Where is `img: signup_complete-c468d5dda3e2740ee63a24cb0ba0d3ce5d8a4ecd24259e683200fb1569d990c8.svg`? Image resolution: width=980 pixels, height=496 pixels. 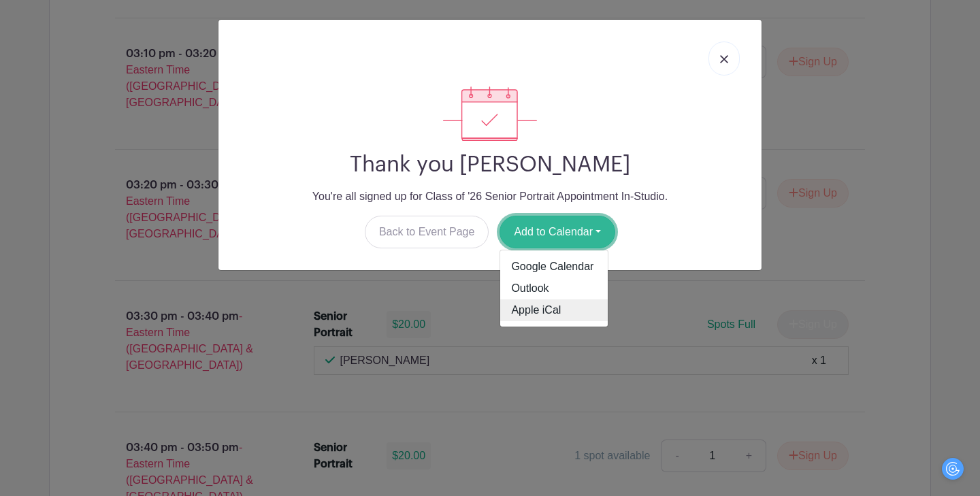
img: signup_complete-c468d5dda3e2740ee63a24cb0ba0d3ce5d8a4ecd24259e683200fb1569d990c8.svg is located at coordinates (490, 114).